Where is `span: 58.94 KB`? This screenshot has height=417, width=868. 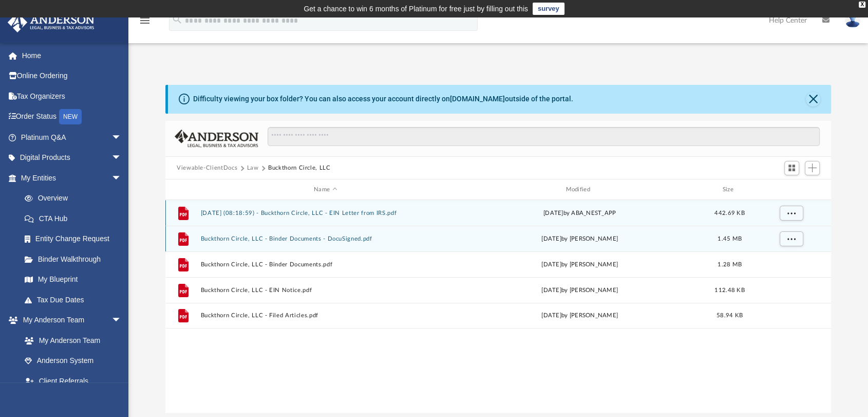 span: 58.94 KB is located at coordinates (730, 315).